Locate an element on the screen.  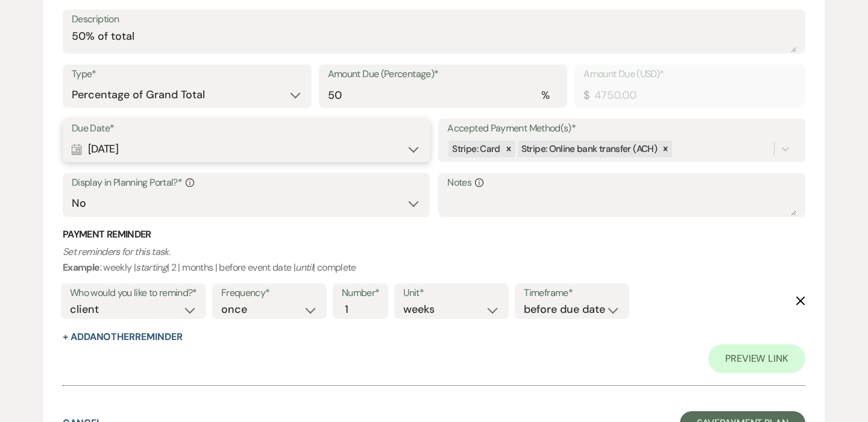
label: Amount Due (Percentage)* is located at coordinates (443, 74).